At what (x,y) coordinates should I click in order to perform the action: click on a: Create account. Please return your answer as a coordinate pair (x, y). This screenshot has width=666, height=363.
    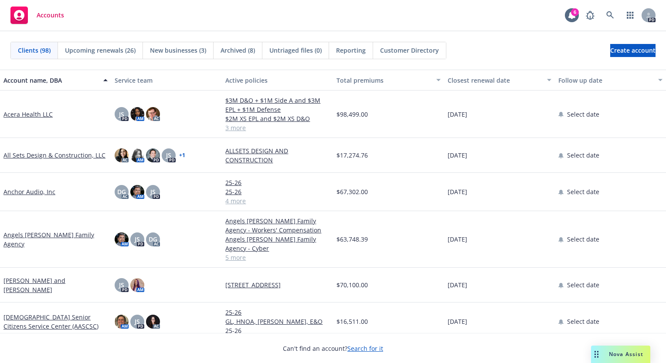
    Looking at the image, I should click on (633, 51).